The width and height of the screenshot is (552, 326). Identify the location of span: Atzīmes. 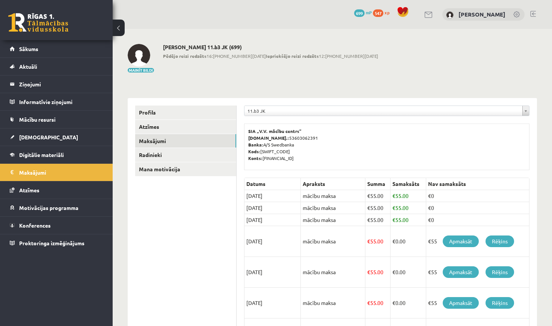
(29, 190).